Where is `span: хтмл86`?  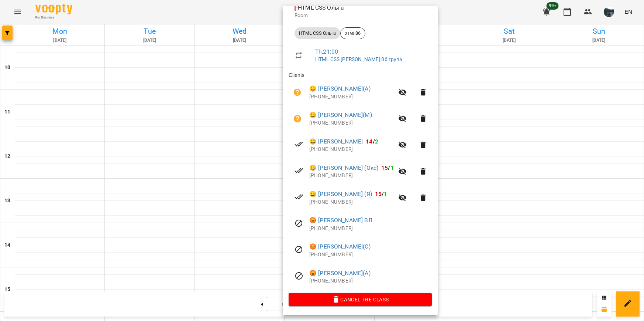 span: хтмл86 is located at coordinates (353, 33).